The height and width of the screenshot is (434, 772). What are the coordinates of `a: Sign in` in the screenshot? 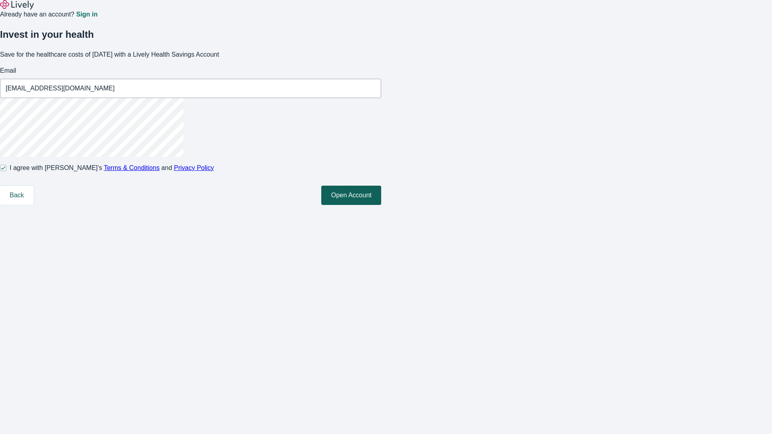 It's located at (86, 14).